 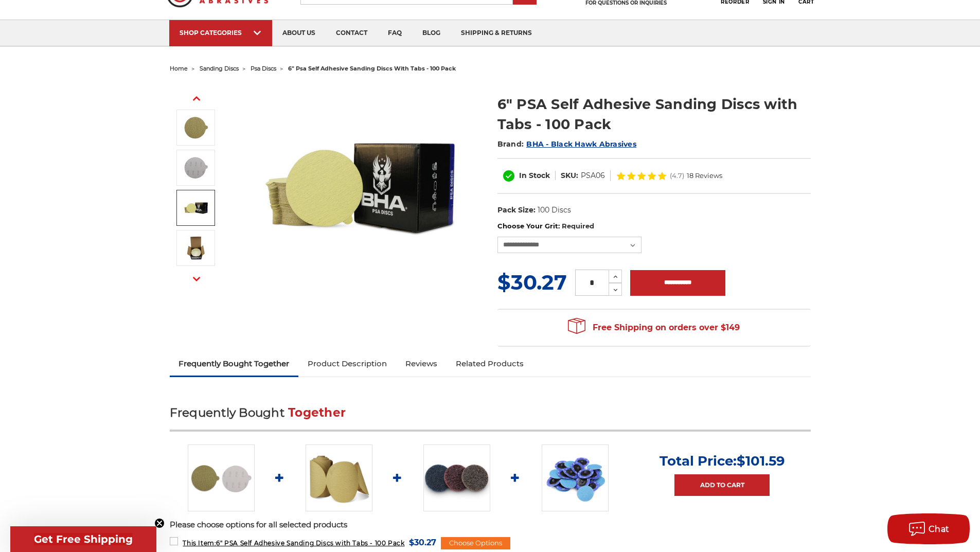 I want to click on a: Frequently Bought Together, so click(x=234, y=363).